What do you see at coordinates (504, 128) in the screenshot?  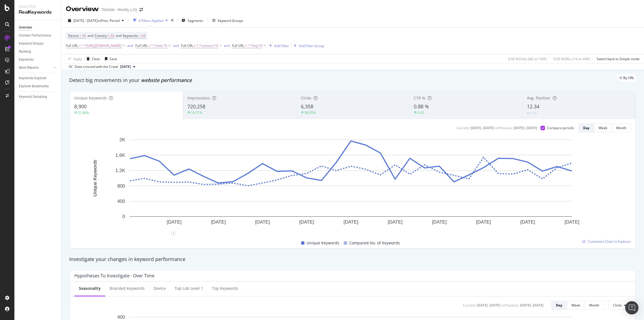 I see `div: vs Previous :` at bounding box center [504, 128].